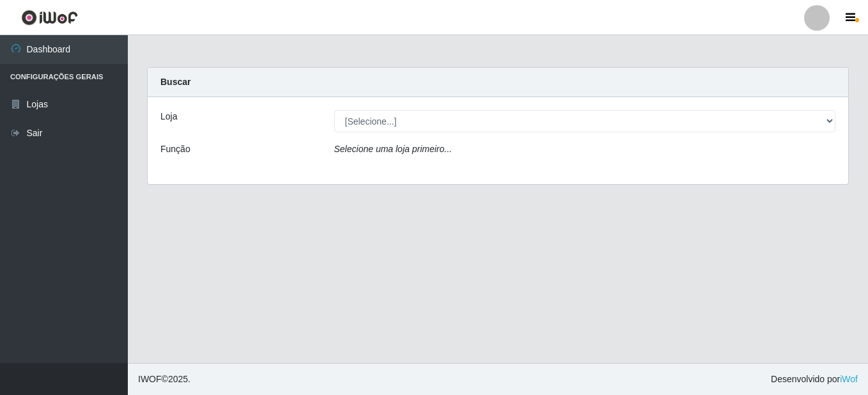 The width and height of the screenshot is (868, 395). What do you see at coordinates (164, 379) in the screenshot?
I see `span: © 2025 .` at bounding box center [164, 379].